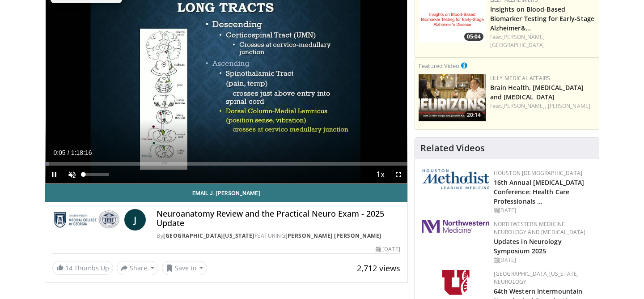 This screenshot has width=644, height=299. Describe the element at coordinates (54, 175) in the screenshot. I see `button: Pause` at that location.